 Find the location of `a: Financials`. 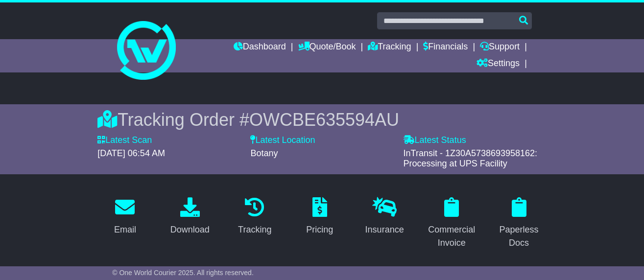

a: Financials is located at coordinates (445, 48).